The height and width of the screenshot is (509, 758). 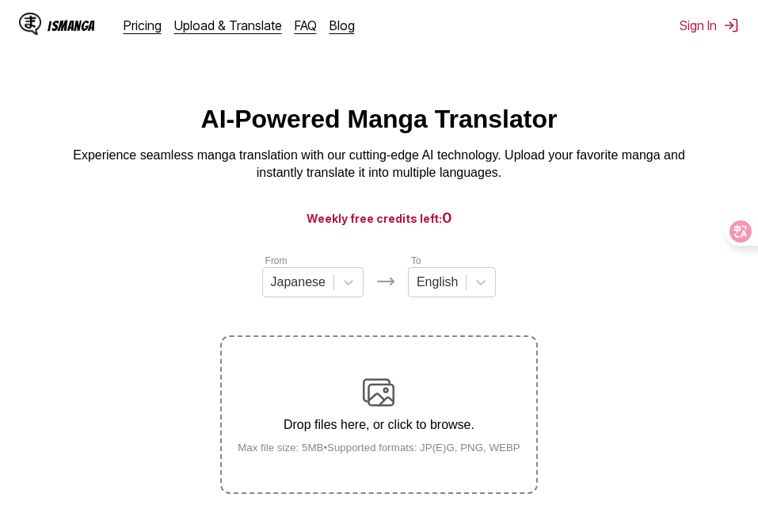 What do you see at coordinates (143, 25) in the screenshot?
I see `a: Pricing` at bounding box center [143, 25].